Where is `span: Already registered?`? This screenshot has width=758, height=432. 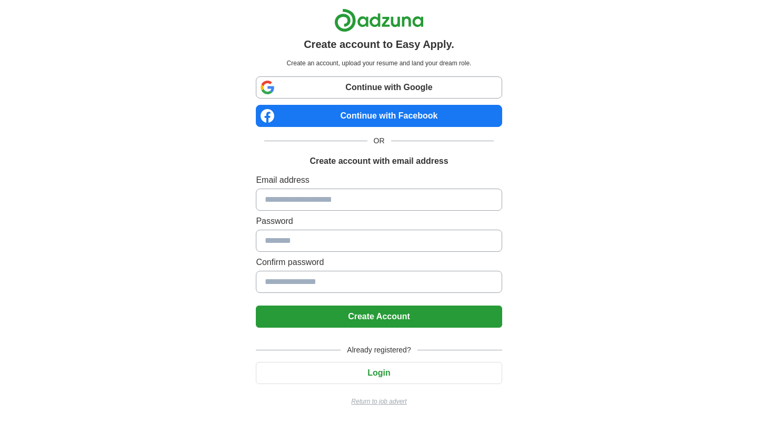 span: Already registered? is located at coordinates (379, 350).